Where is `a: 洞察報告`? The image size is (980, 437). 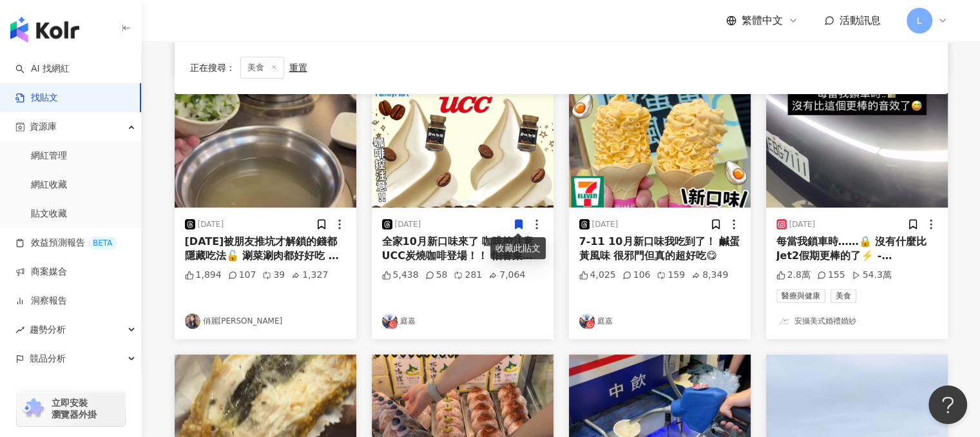
a: 洞察報告 is located at coordinates (42, 301).